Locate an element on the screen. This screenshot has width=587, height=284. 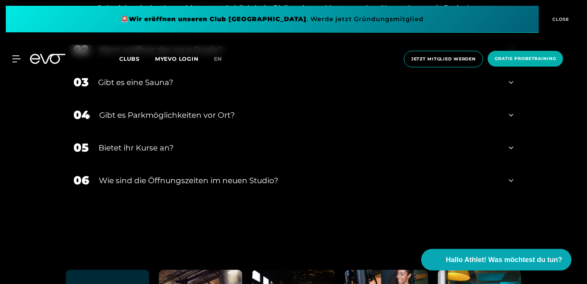
span: Hallo Athlet! Was möchtest du tun? is located at coordinates (504, 260).